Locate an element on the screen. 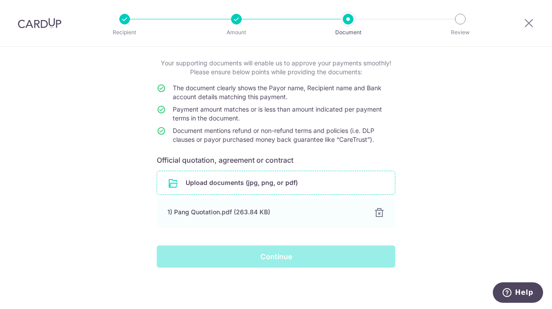  span: Help is located at coordinates (32, 10).